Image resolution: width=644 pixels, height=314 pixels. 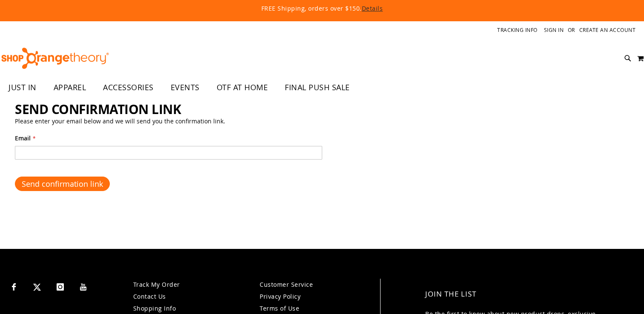 I want to click on h4: Join the List, so click(x=526, y=294).